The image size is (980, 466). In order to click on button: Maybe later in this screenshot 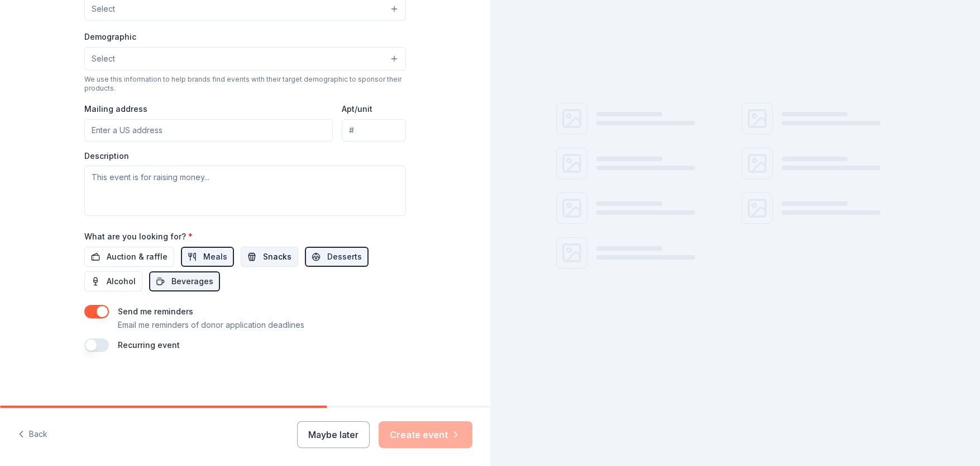, I will do `click(333, 434)`.